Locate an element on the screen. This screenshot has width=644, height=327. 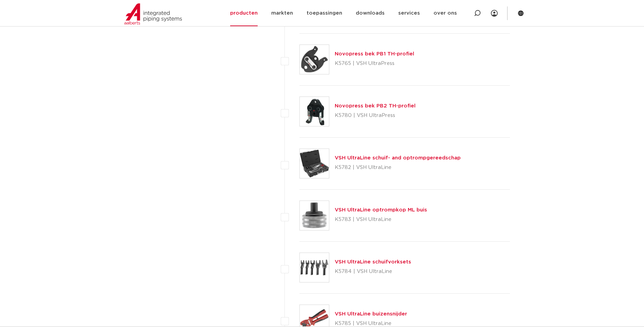
img: Thumbnail for VSH UltraLine schuif- and optrompgereedschap is located at coordinates (314, 163).